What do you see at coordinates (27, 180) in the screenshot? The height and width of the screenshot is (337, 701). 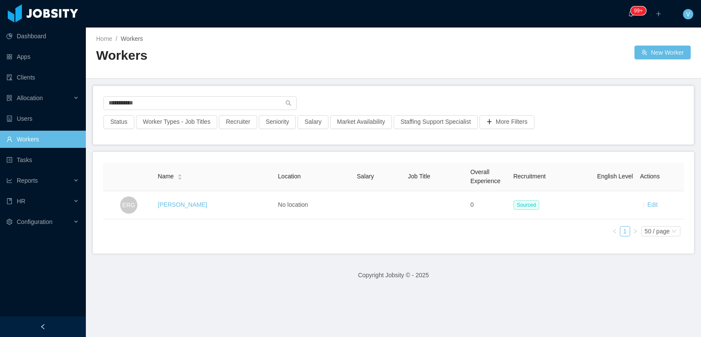 I see `span: Reports` at bounding box center [27, 180].